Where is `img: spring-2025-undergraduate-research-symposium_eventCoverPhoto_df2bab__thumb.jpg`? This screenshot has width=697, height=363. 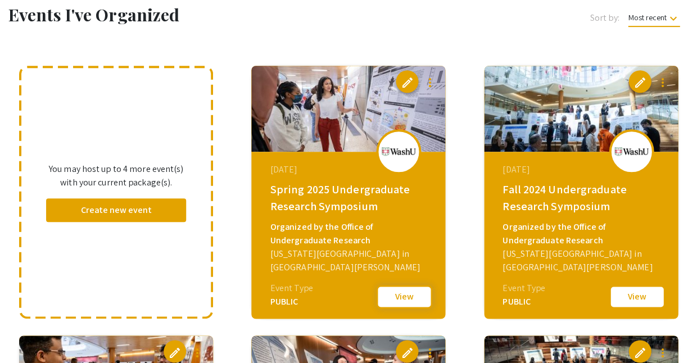
img: spring-2025-undergraduate-research-symposium_eventCoverPhoto_df2bab__thumb.jpg is located at coordinates (348, 109).